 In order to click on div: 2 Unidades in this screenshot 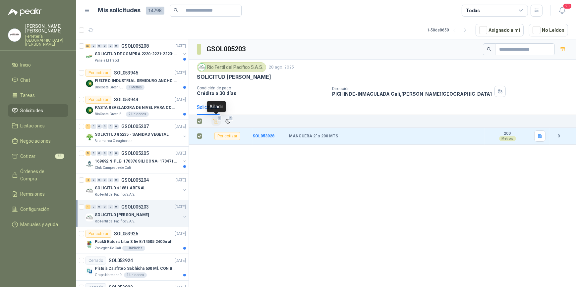, I will do `click(137, 114)`.